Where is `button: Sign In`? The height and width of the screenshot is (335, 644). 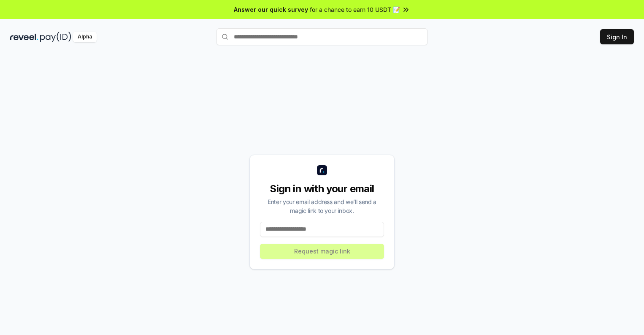
button: Sign In is located at coordinates (617, 37).